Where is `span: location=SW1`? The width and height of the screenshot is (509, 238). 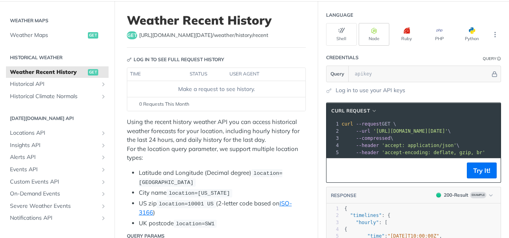 span: location=SW1 is located at coordinates (195, 224).